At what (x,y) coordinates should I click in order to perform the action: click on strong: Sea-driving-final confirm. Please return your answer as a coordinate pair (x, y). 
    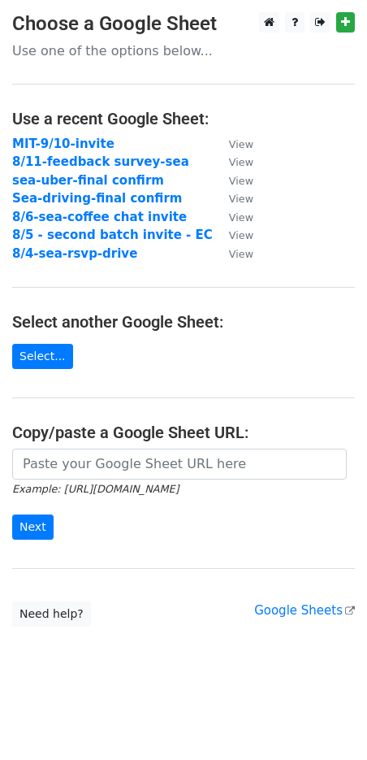
    Looking at the image, I should click on (97, 198).